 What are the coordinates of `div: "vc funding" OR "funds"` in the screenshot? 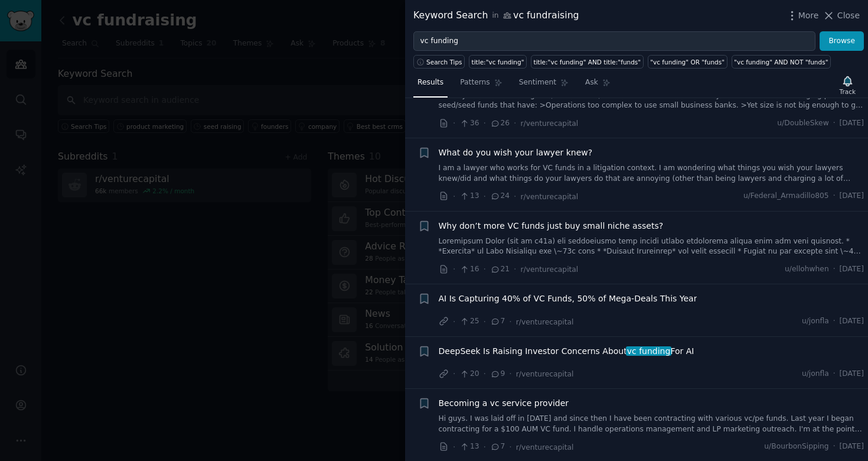 It's located at (688, 62).